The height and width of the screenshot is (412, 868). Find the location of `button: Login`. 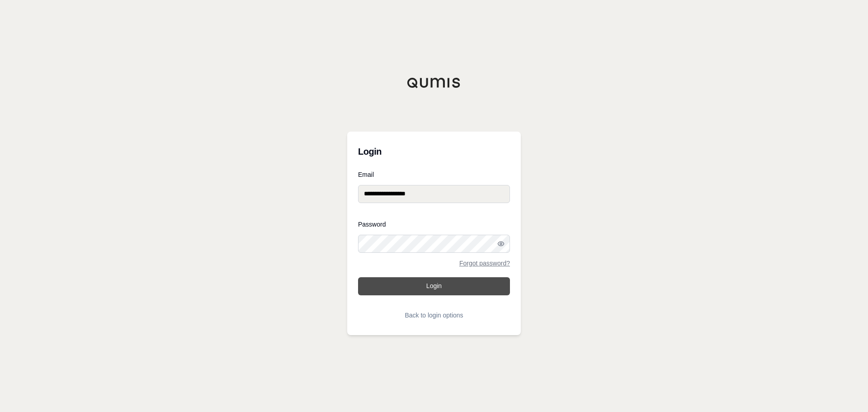

button: Login is located at coordinates (434, 286).